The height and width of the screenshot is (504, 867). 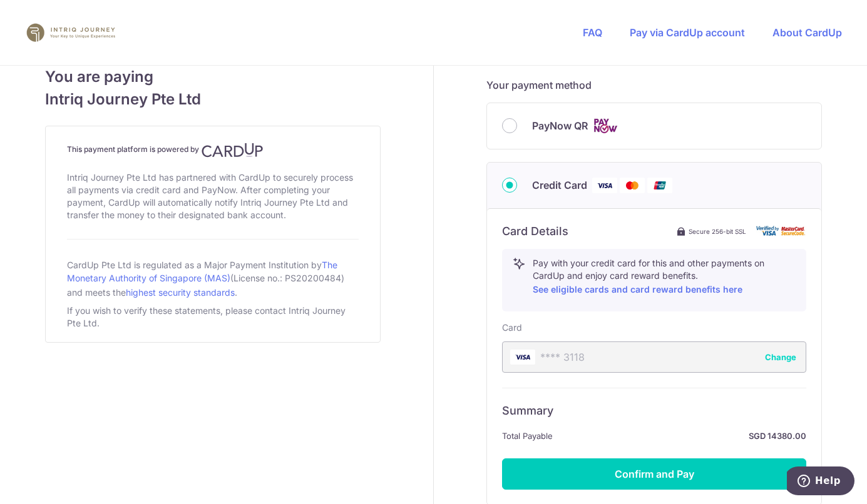 What do you see at coordinates (654, 85) in the screenshot?
I see `h5: Your payment method` at bounding box center [654, 85].